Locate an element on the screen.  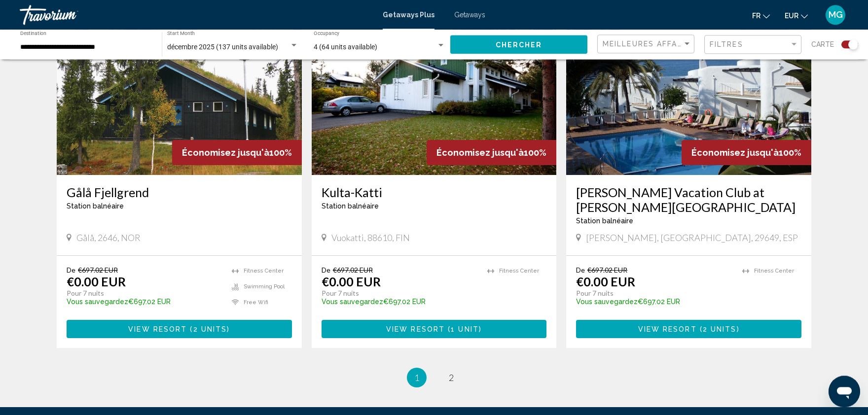
span: Free Wifi is located at coordinates (256, 302).